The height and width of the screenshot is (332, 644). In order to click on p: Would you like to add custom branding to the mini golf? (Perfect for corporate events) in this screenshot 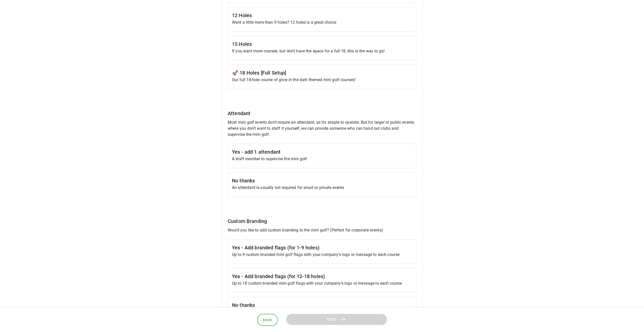, I will do `click(322, 230)`.